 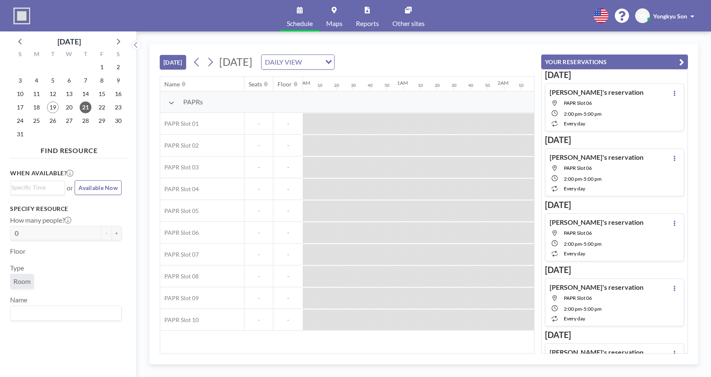 What do you see at coordinates (303, 83) in the screenshot?
I see `div: 12AM` at bounding box center [303, 83].